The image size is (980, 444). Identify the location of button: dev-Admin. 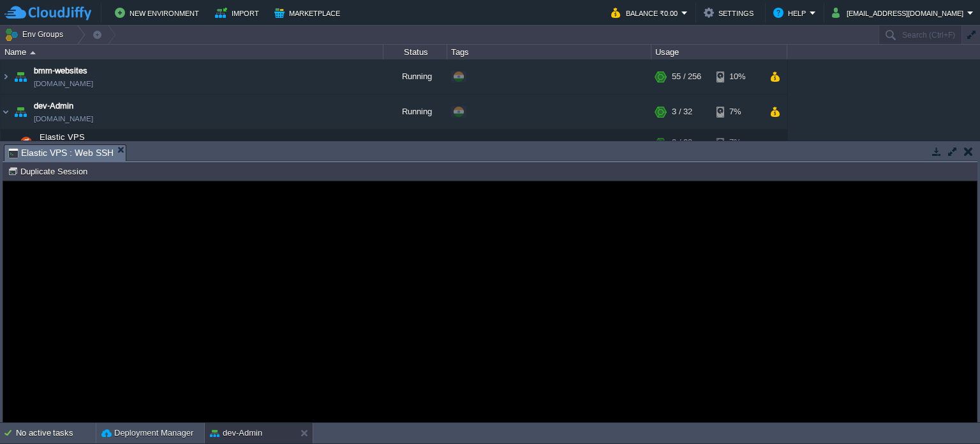
(236, 433).